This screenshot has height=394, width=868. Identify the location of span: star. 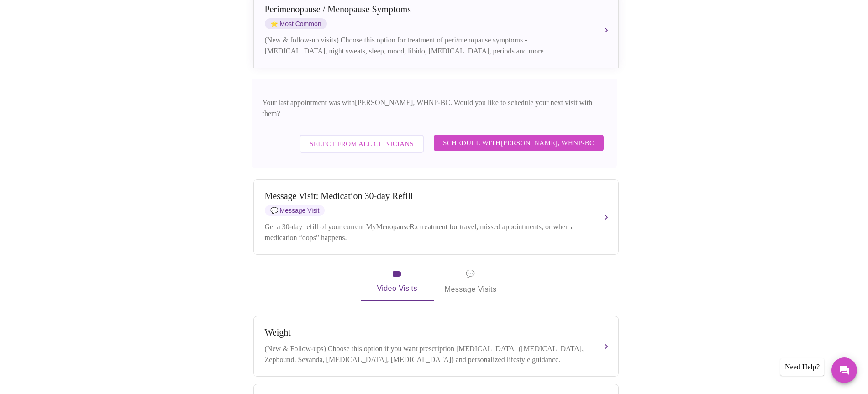
(274, 24).